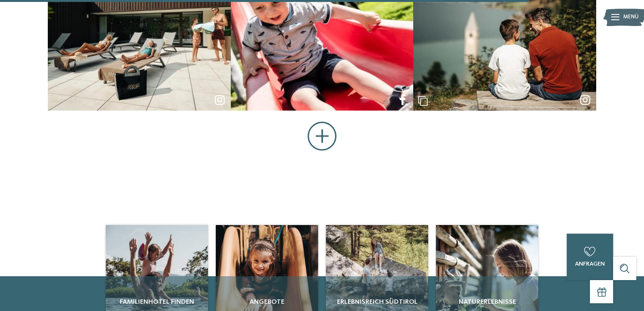 This screenshot has width=644, height=311. Describe the element at coordinates (377, 301) in the screenshot. I see `span: Erlebnisreich Südtirol` at that location.